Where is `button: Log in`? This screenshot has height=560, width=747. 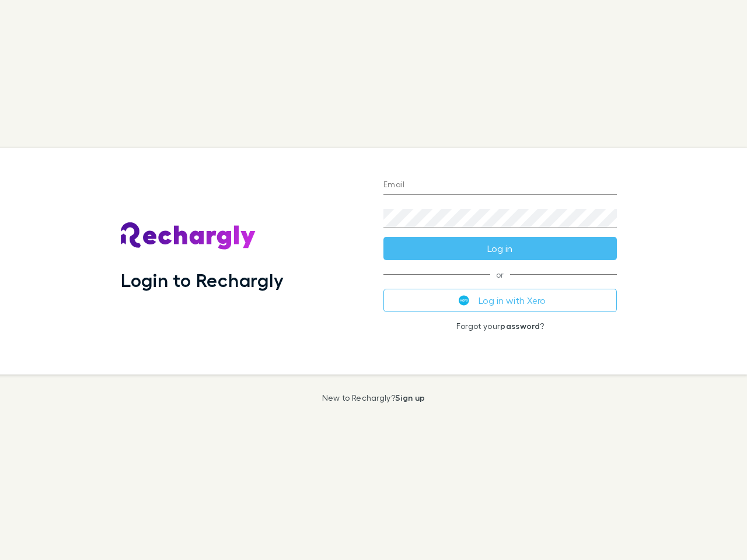 button: Log in is located at coordinates (500, 249).